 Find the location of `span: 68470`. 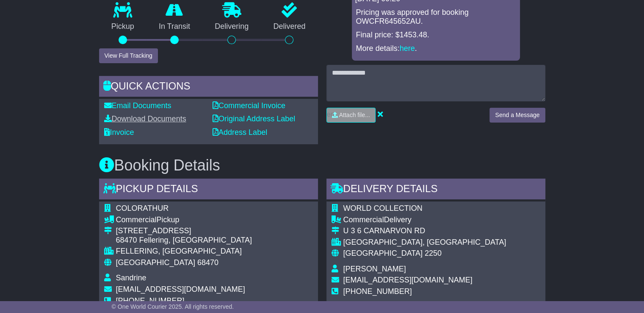

span: 68470 is located at coordinates (208, 262).